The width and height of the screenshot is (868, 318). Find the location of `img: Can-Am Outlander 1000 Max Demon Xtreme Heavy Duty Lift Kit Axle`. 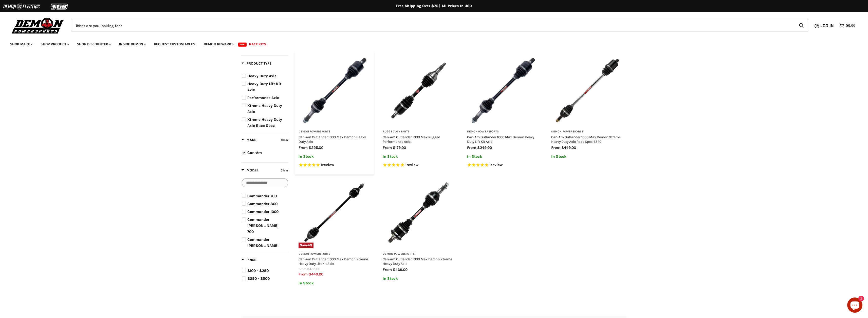

img: Can-Am Outlander 1000 Max Demon Xtreme Heavy Duty Lift Kit Axle is located at coordinates (335, 212).